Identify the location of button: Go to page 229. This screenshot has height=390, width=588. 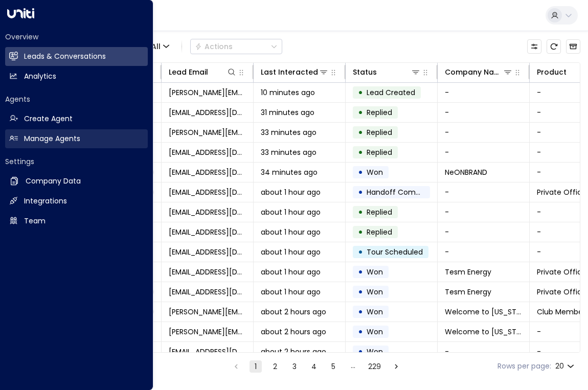
(374, 366).